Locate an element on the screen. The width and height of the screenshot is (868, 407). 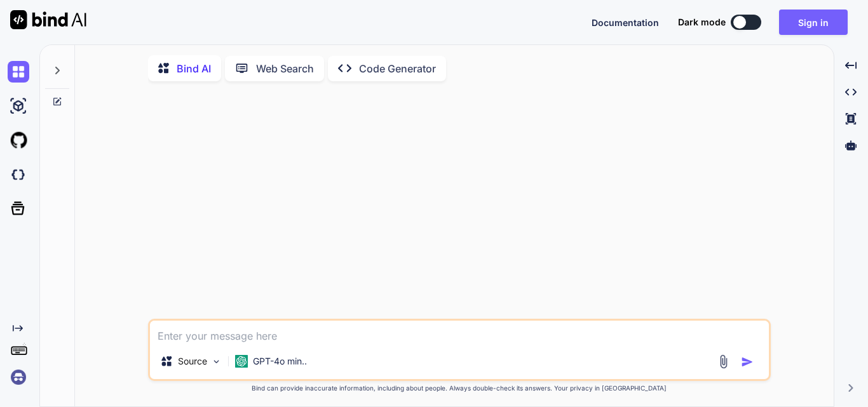
span: Dark mode is located at coordinates (702, 23).